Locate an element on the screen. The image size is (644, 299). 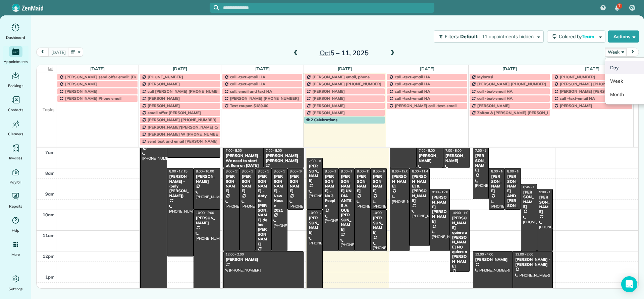
span: 7 is located at coordinates (620, 6).